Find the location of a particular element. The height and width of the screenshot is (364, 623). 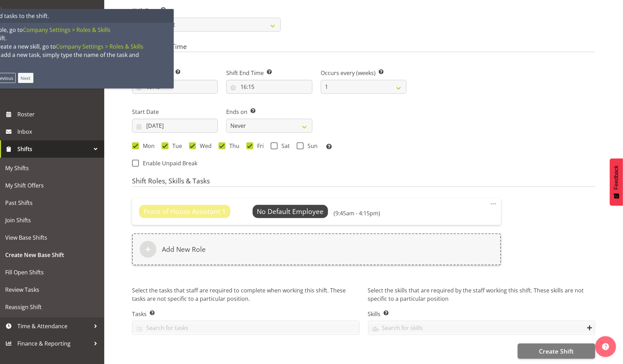

input: Search for skills is located at coordinates (481, 328).